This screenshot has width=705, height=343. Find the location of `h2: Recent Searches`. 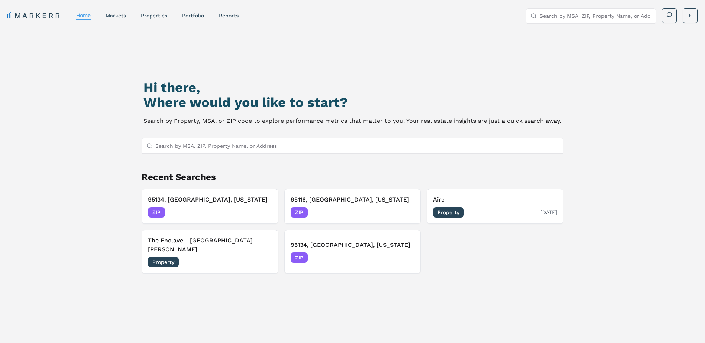

h2: Recent Searches is located at coordinates (352, 177).